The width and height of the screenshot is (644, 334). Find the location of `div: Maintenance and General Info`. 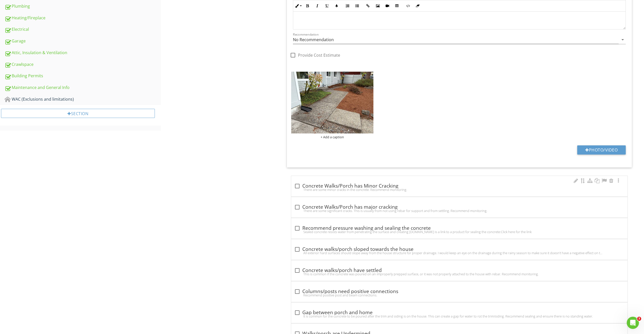

div: Maintenance and General Info is located at coordinates (83, 88).